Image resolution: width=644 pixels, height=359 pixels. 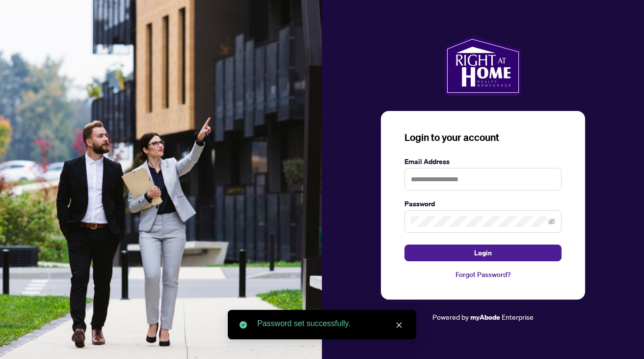 I want to click on span: eye-invisible, so click(x=552, y=221).